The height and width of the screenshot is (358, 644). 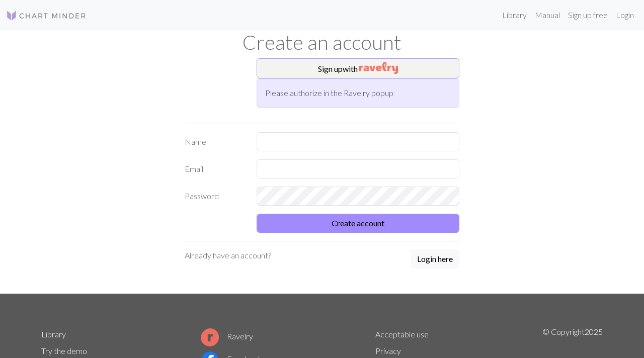 What do you see at coordinates (214, 169) in the screenshot?
I see `label: Email` at bounding box center [214, 169].